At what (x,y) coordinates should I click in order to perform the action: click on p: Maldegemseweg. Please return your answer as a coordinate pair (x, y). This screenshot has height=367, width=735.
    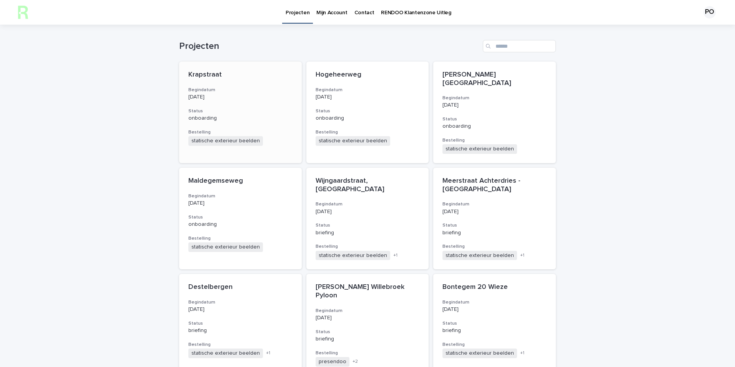
    Looking at the image, I should click on (240, 181).